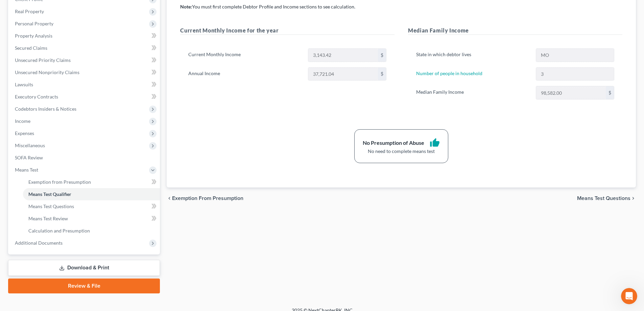  Describe the element at coordinates (68, 213) in the screenshot. I see `textarea: Message…` at that location.